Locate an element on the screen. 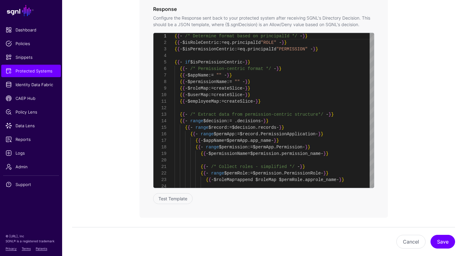  span: $isRoleCentric is located at coordinates (201, 43).